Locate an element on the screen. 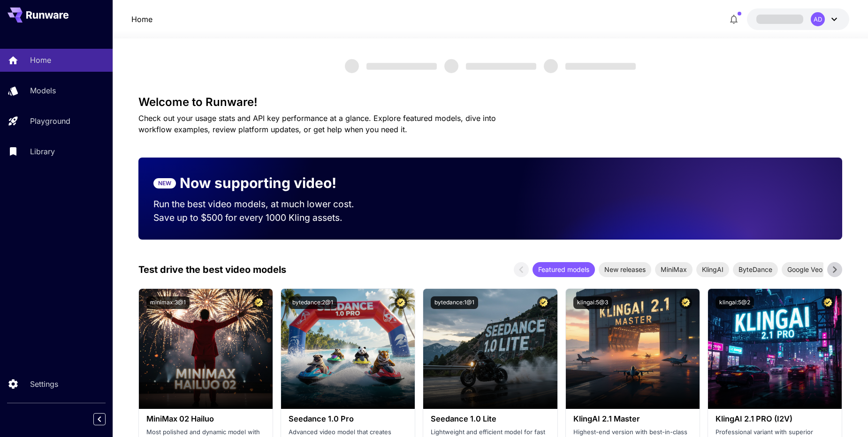 This screenshot has width=868, height=437. span: New releases is located at coordinates (625, 270).